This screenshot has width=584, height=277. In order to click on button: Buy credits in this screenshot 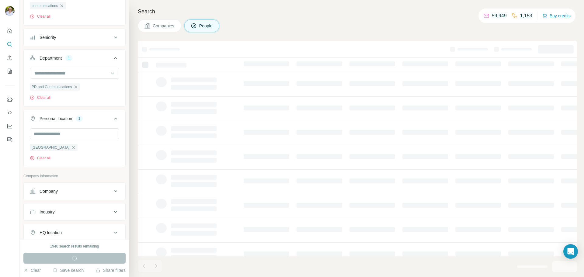, I will do `click(556, 16)`.